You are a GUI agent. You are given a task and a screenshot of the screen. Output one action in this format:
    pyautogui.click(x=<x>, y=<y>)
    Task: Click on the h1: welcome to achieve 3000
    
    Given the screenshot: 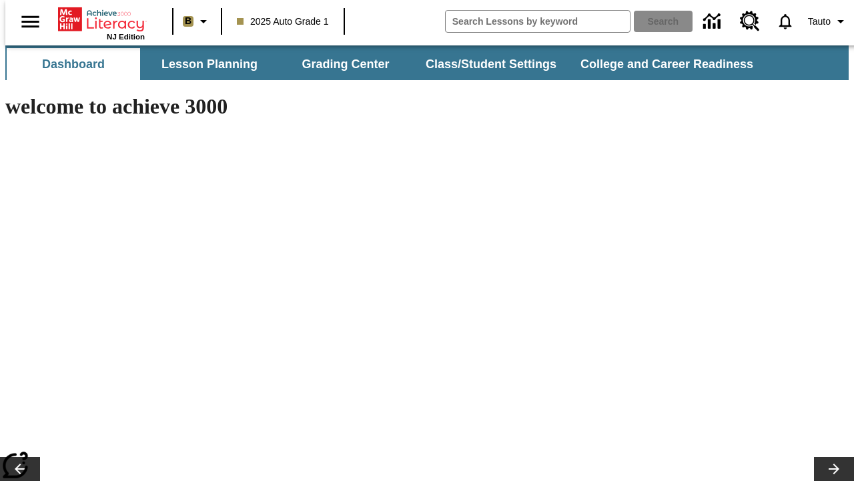 What is the action you would take?
    pyautogui.click(x=294, y=106)
    